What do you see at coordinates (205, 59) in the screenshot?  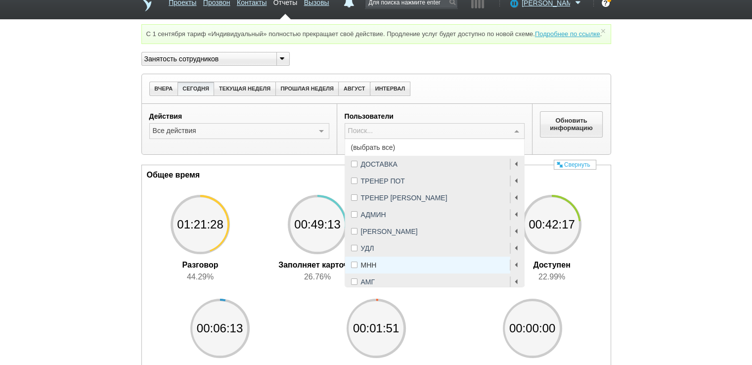 I see `div: Занятость сотрудников` at bounding box center [205, 59].